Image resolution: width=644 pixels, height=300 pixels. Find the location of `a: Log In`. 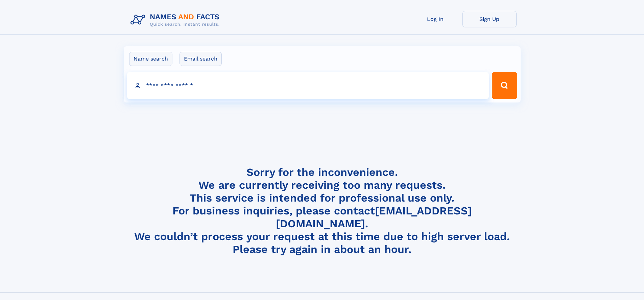

a: Log In is located at coordinates (435, 19).